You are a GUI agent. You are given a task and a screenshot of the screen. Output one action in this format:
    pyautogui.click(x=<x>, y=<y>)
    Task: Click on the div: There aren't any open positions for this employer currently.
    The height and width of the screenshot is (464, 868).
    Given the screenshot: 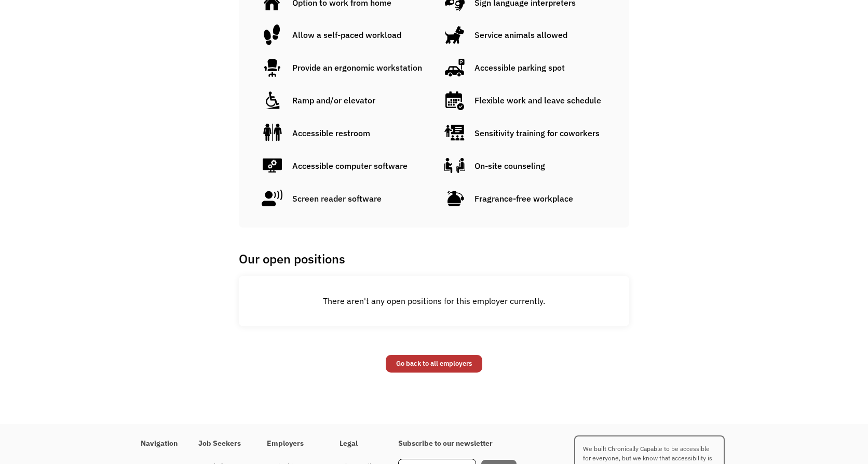 What is the action you would take?
    pyautogui.click(x=434, y=301)
    